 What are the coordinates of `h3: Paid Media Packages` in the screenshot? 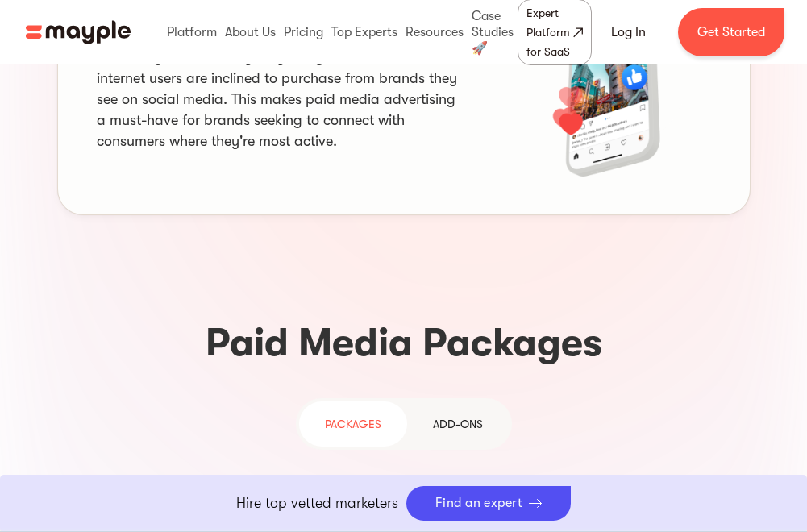 It's located at (403, 344).